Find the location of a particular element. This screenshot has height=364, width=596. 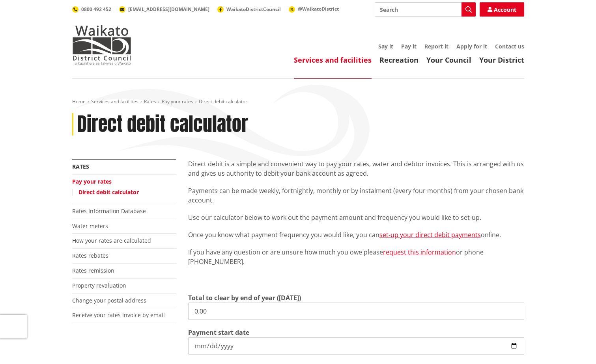

a: Account is located at coordinates (502, 9).